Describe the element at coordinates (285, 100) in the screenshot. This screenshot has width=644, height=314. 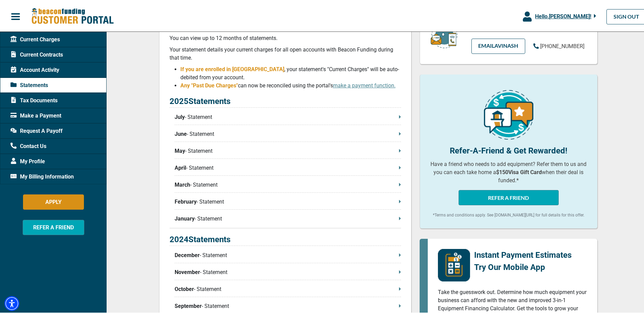
I see `p: 2025 Statements` at that location.